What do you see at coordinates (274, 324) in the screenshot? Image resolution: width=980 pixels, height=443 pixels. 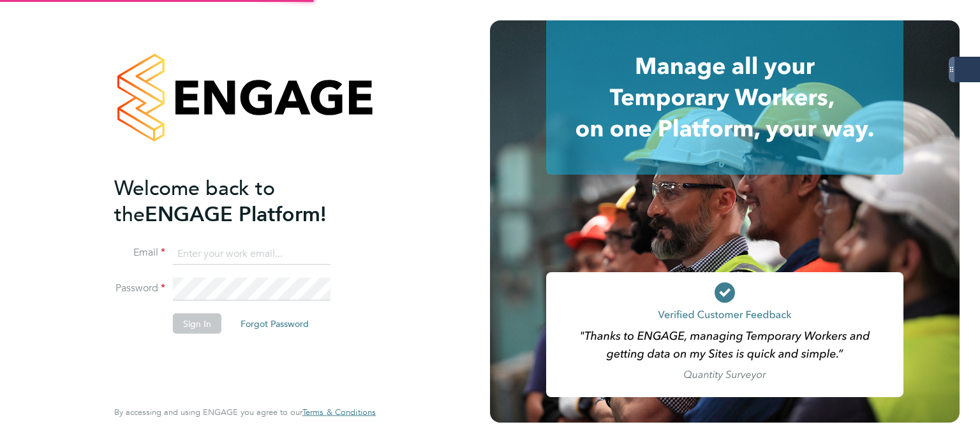 I see `button: Forgot Password` at bounding box center [274, 324].